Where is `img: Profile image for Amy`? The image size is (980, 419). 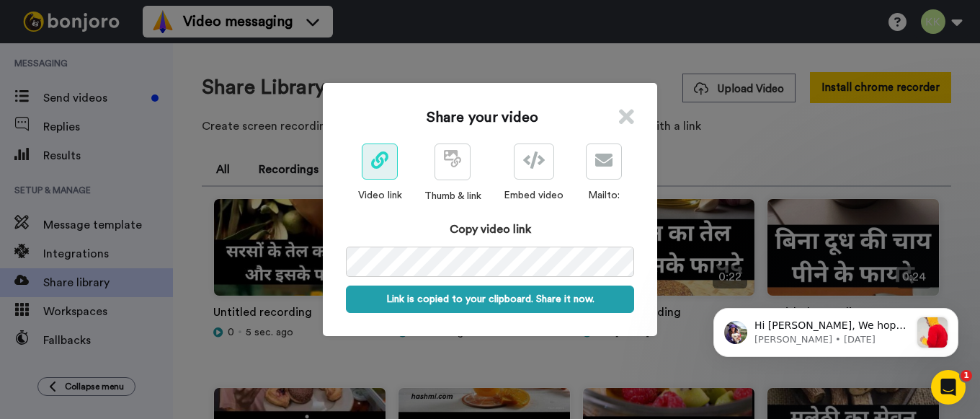
img: Profile image for Amy is located at coordinates (44, 53).